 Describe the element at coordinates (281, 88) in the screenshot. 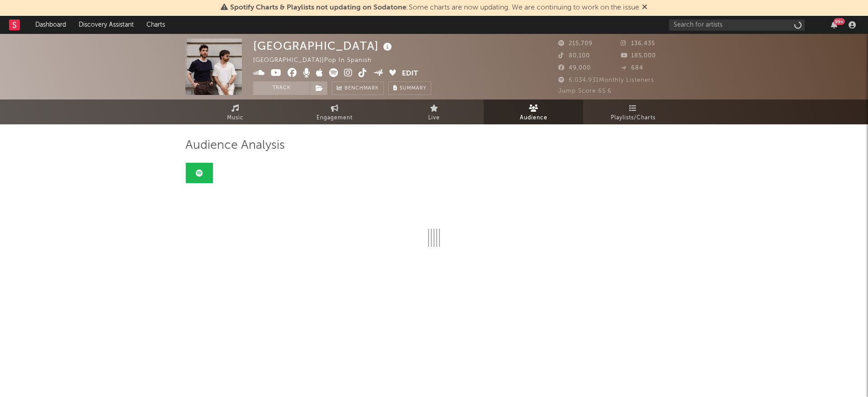

I see `button: Track` at that location.